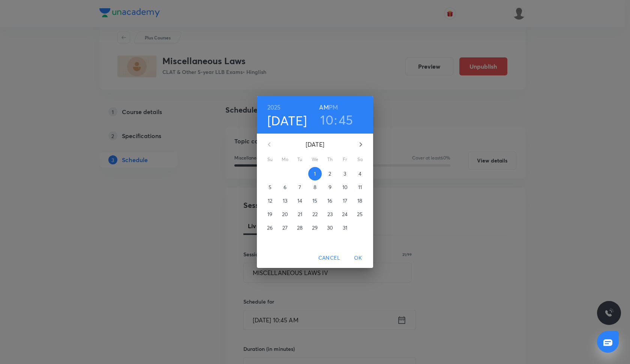  I want to click on button: 9, so click(330, 187).